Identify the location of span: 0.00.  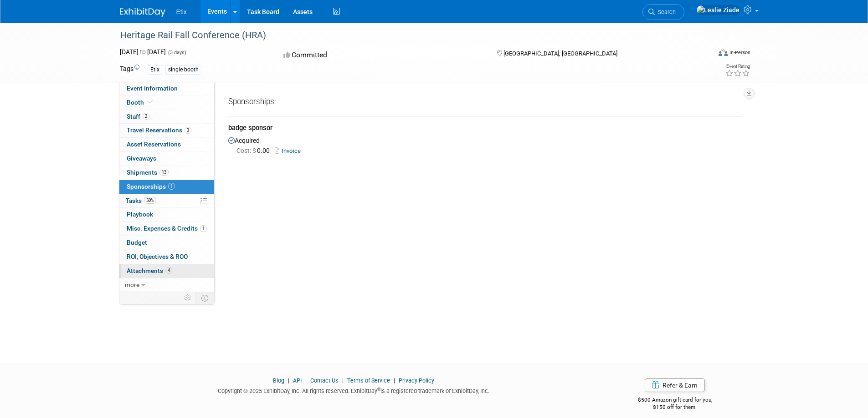
(254, 151).